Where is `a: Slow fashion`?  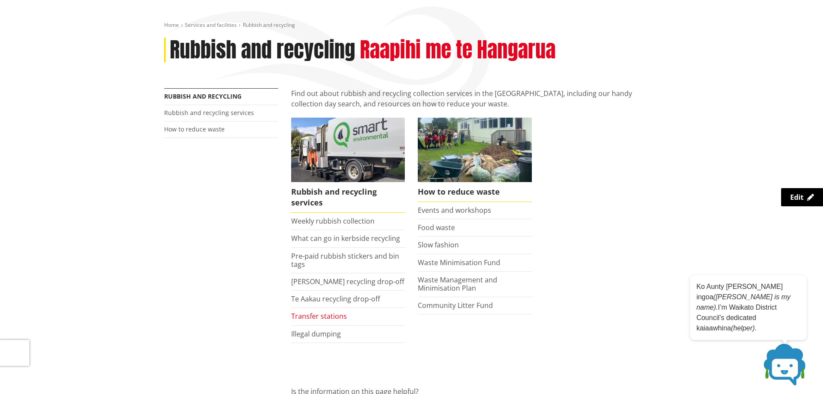 a: Slow fashion is located at coordinates (438, 245).